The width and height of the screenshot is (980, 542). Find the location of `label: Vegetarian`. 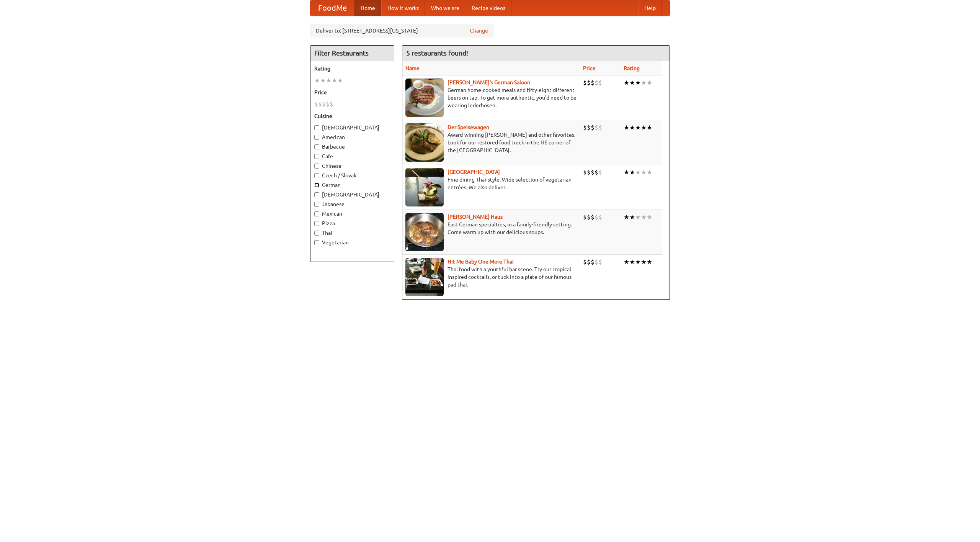

label: Vegetarian is located at coordinates (352, 242).